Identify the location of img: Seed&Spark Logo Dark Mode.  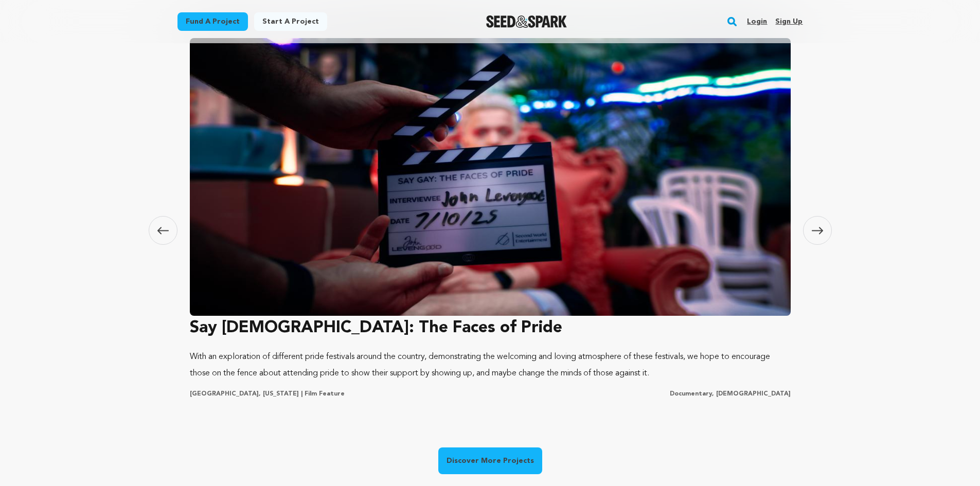
(526, 21).